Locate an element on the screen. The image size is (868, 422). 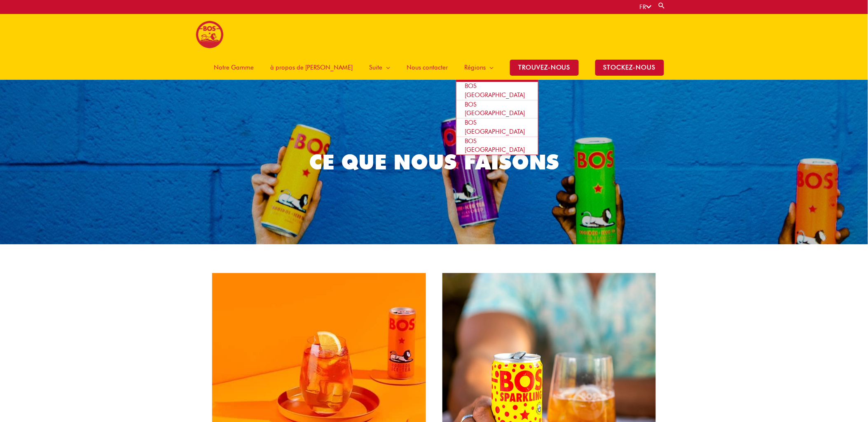
span: Régions is located at coordinates (475, 68).